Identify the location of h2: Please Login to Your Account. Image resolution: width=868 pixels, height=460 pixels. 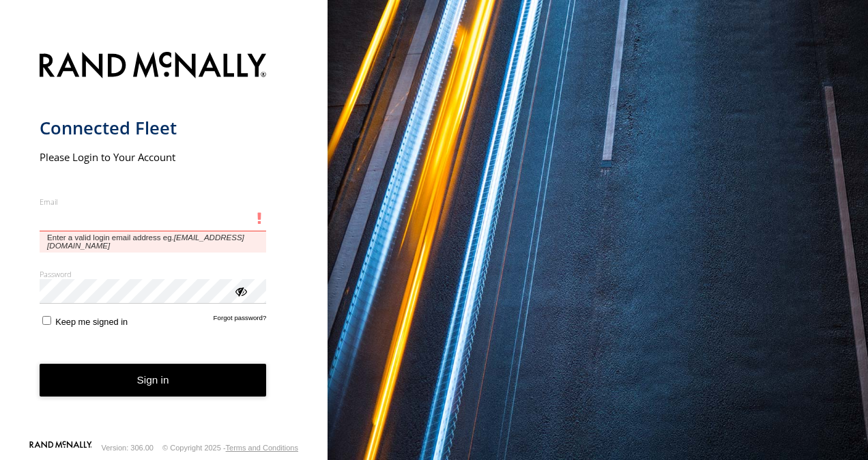
(153, 157).